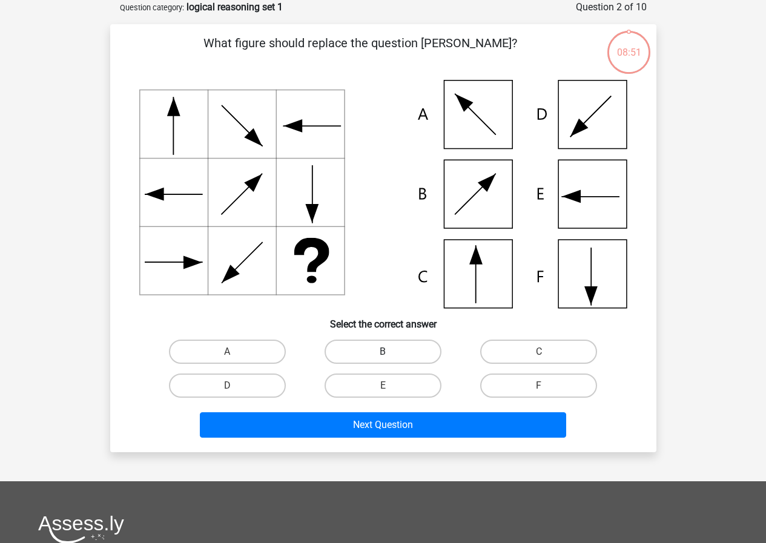  What do you see at coordinates (538, 352) in the screenshot?
I see `label: C` at bounding box center [538, 352].